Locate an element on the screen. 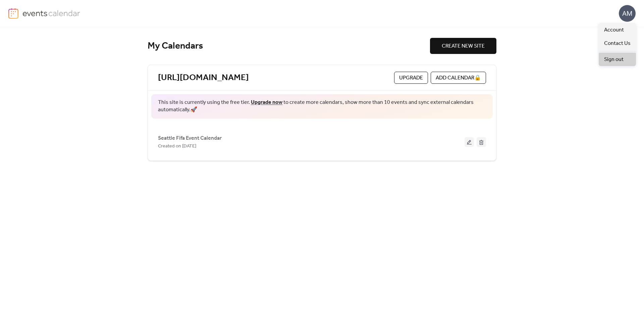 Image resolution: width=644 pixels, height=321 pixels. div: AM is located at coordinates (627, 13).